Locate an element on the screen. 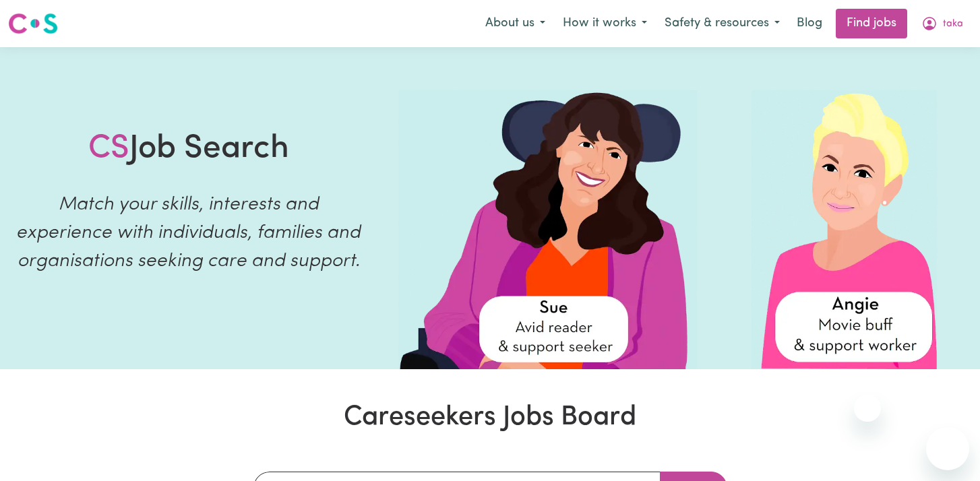 The width and height of the screenshot is (980, 481). span: taka is located at coordinates (953, 24).